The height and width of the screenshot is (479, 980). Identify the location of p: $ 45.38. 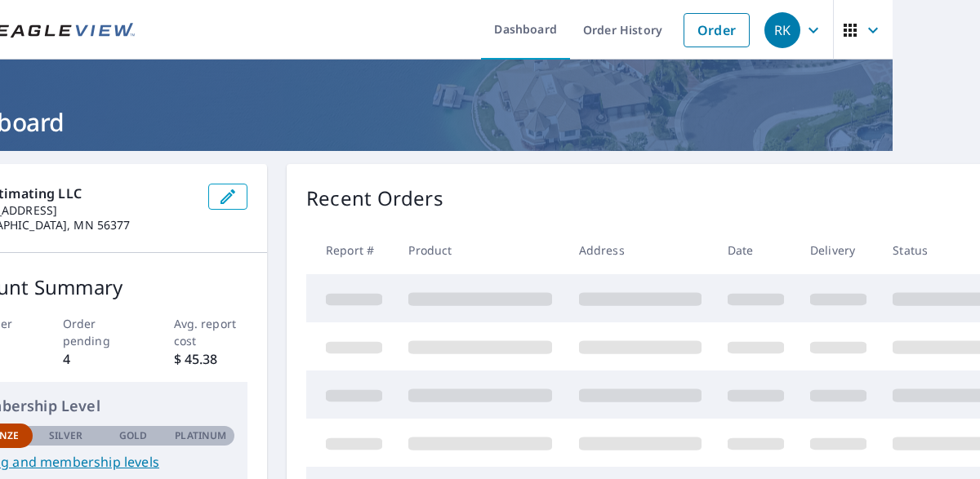
(211, 359).